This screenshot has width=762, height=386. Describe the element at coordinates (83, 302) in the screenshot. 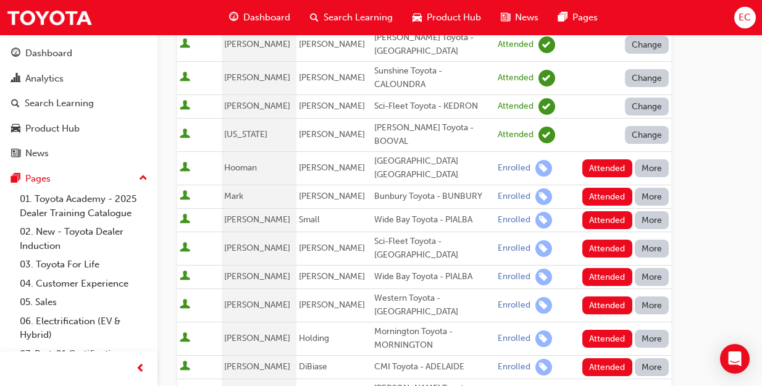

I see `a: 05. Sales` at that location.